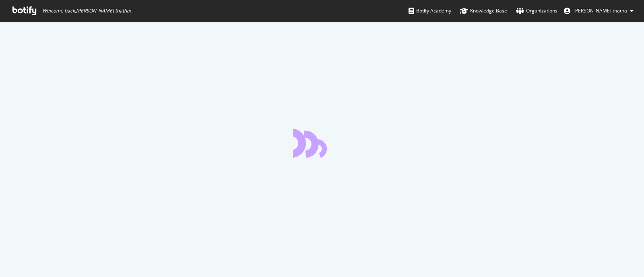 This screenshot has height=277, width=644. Describe the element at coordinates (537, 11) in the screenshot. I see `div: Organizations` at that location.